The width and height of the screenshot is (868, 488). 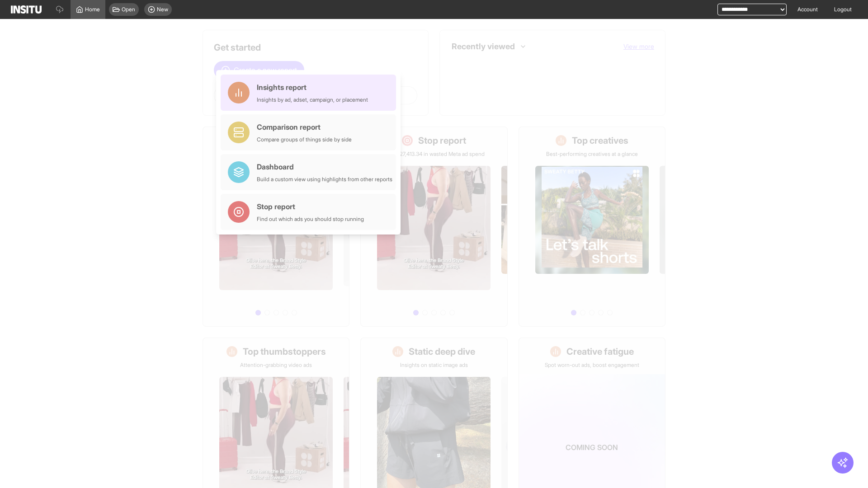 I want to click on div: Stop report, so click(x=310, y=207).